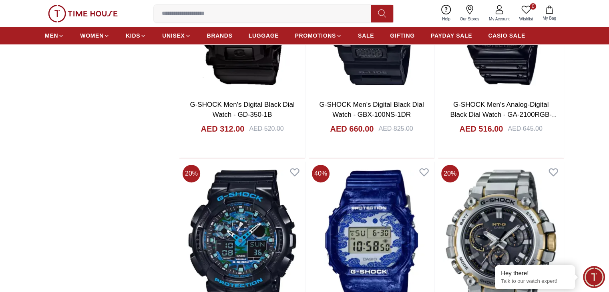  What do you see at coordinates (351, 129) in the screenshot?
I see `h4: AED 660.00` at bounding box center [351, 129].